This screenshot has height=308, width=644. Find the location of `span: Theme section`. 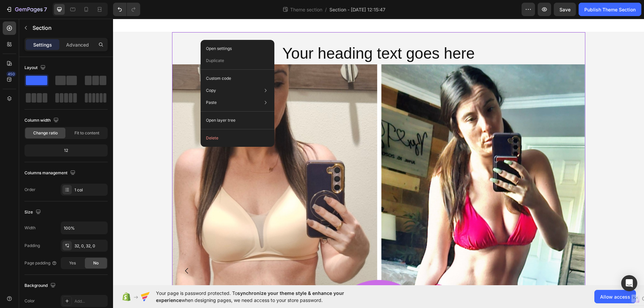

span: Theme section is located at coordinates (306, 9).